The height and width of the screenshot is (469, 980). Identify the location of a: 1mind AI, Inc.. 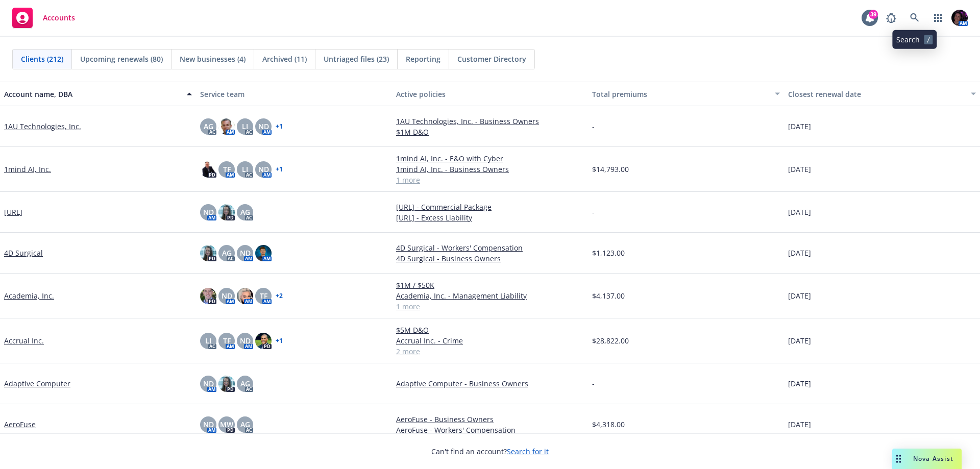
(27, 169).